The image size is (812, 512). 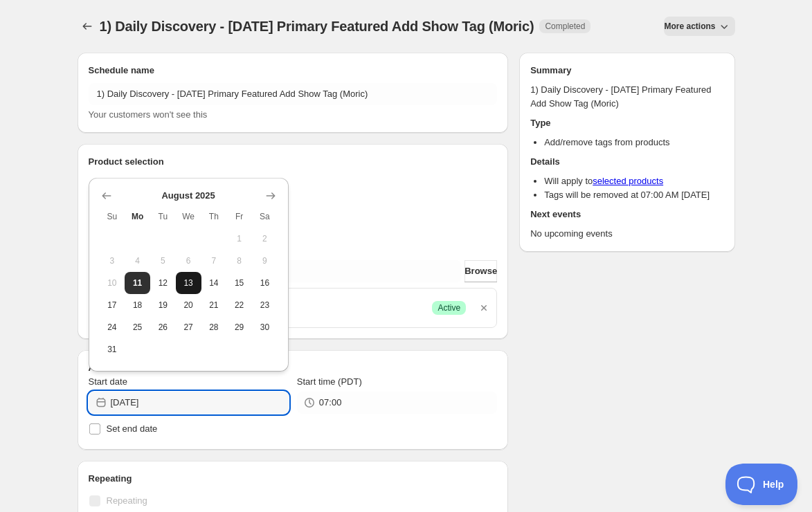 I want to click on span: Active, so click(x=448, y=308).